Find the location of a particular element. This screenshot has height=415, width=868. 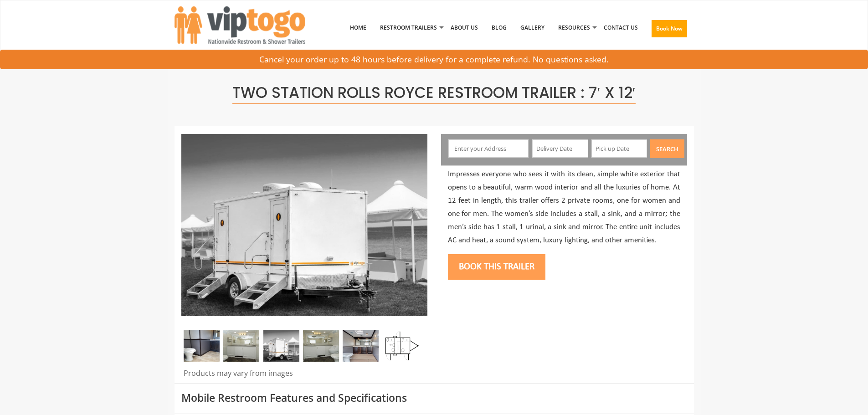

input: Enter your Address is located at coordinates (489, 148).